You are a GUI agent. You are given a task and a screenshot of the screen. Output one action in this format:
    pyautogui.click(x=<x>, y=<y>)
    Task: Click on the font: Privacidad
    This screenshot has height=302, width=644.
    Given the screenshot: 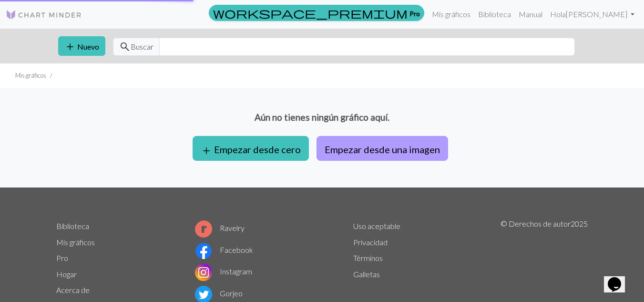 What is the action you would take?
    pyautogui.click(x=371, y=242)
    